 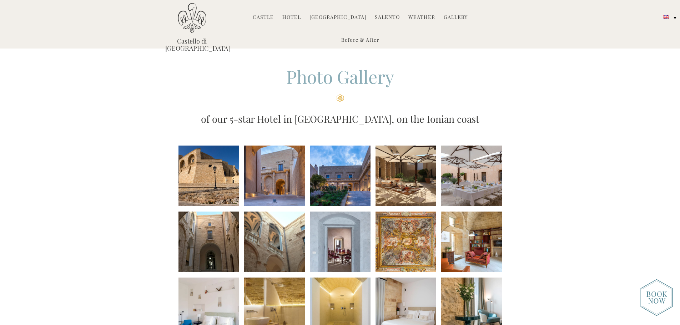 What do you see at coordinates (657, 298) in the screenshot?
I see `img: new-booknow.png` at bounding box center [657, 298].